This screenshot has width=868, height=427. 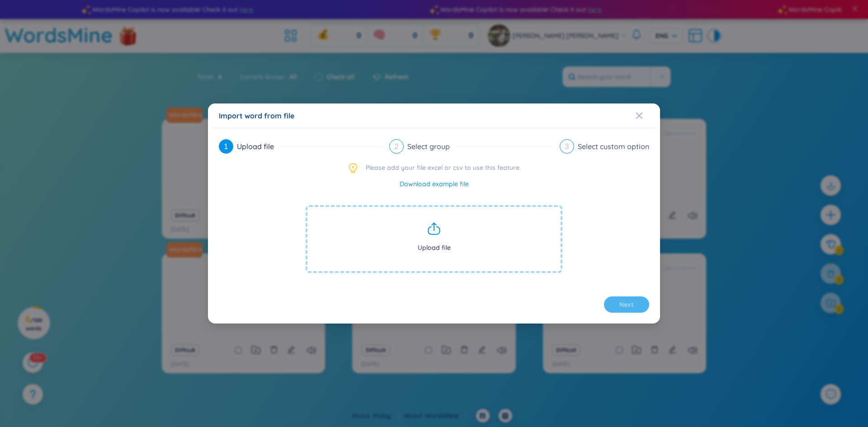 What do you see at coordinates (567, 147) in the screenshot?
I see `span: 3` at bounding box center [567, 147].